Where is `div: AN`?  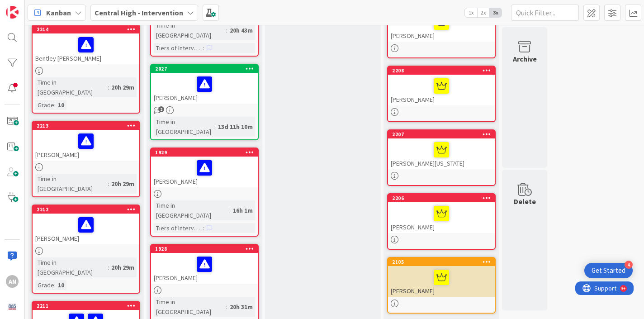
div: AN is located at coordinates (13, 281).